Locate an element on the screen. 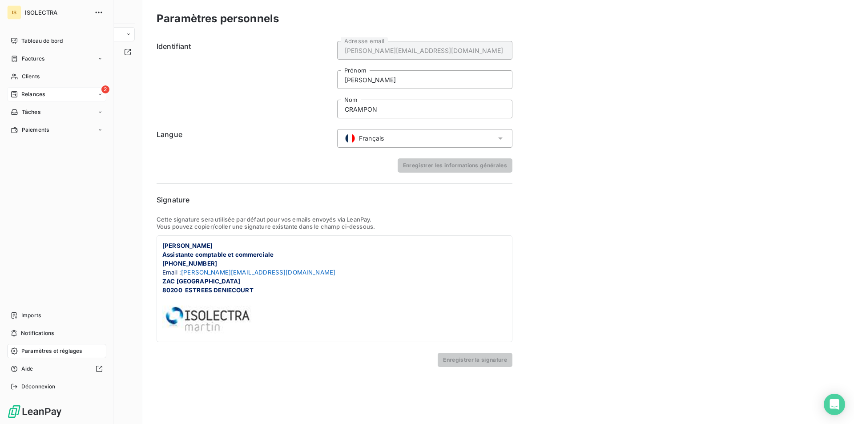  h6: Identifiant is located at coordinates (244, 80).